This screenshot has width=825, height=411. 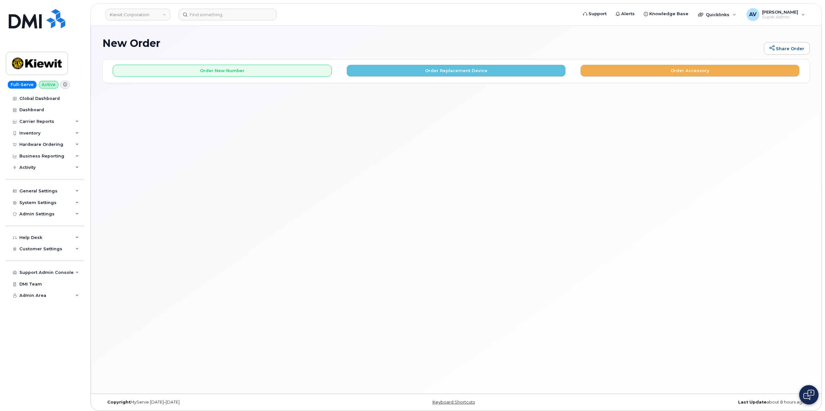 I want to click on strong: Copyright, so click(x=119, y=401).